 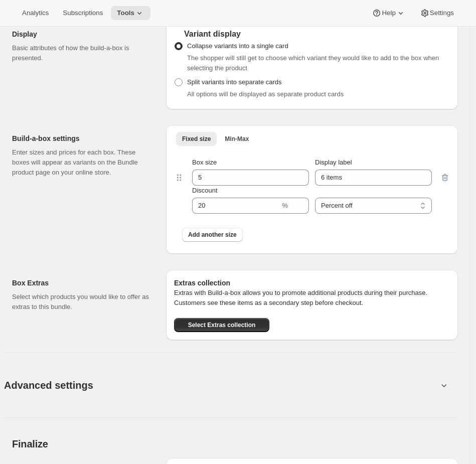 I want to click on input: Display label, so click(x=373, y=177).